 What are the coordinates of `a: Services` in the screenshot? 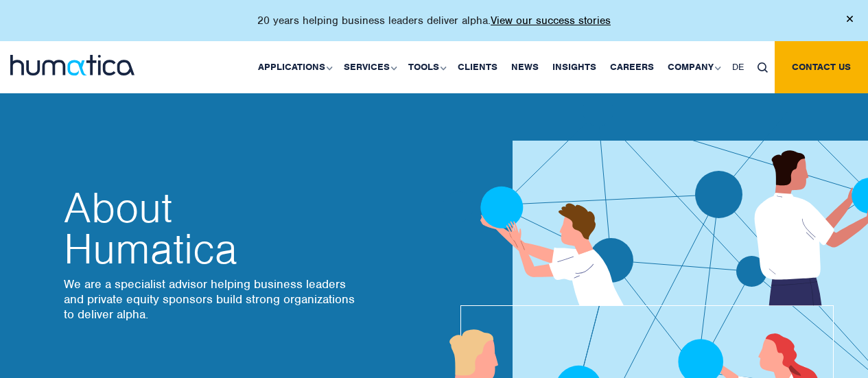 It's located at (369, 67).